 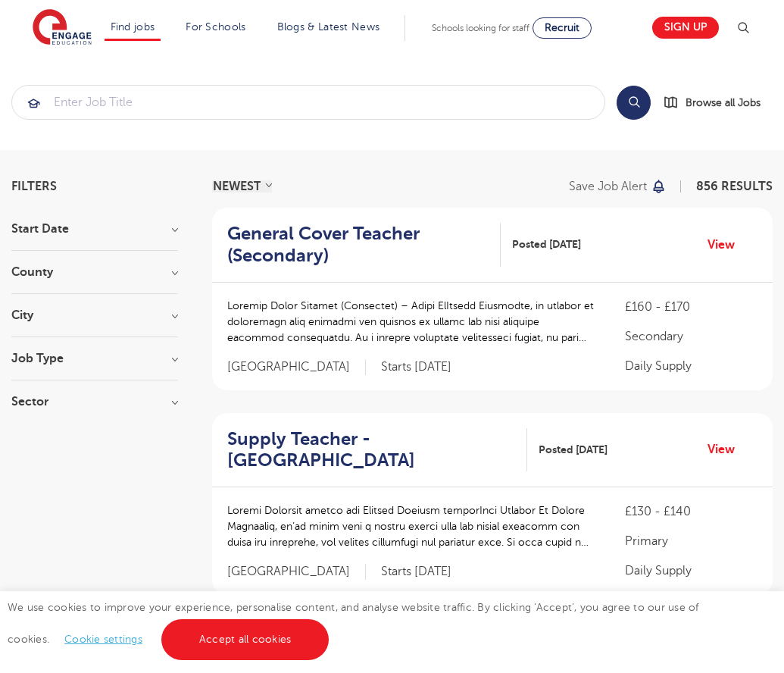 I want to click on h3: Job Type, so click(x=94, y=358).